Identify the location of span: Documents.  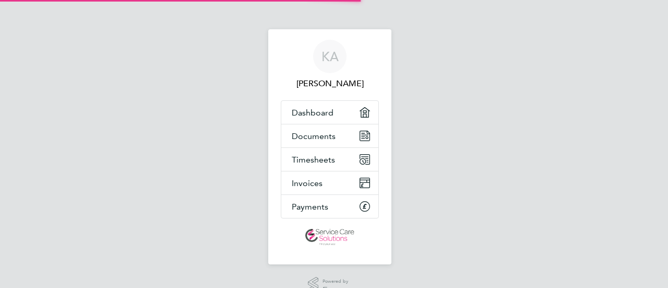
(314, 136).